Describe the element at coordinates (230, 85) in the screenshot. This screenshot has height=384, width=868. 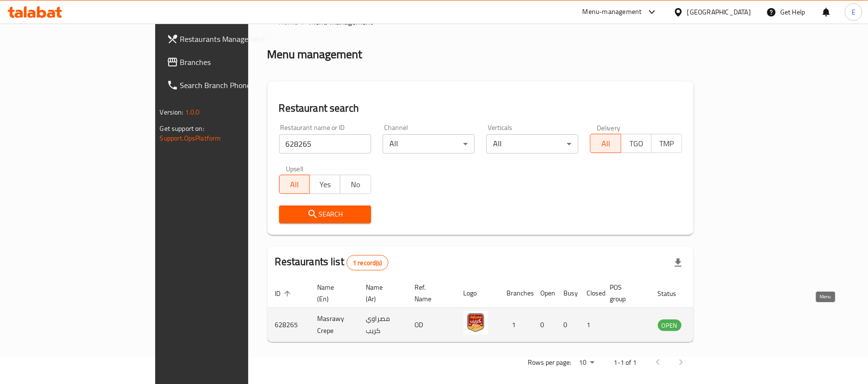
I see `a: Search Branch Phone` at that location.